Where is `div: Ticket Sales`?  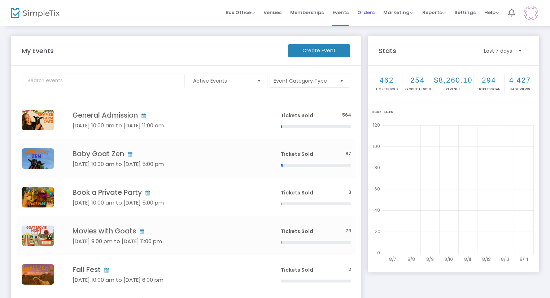
div: Ticket Sales is located at coordinates (453, 112).